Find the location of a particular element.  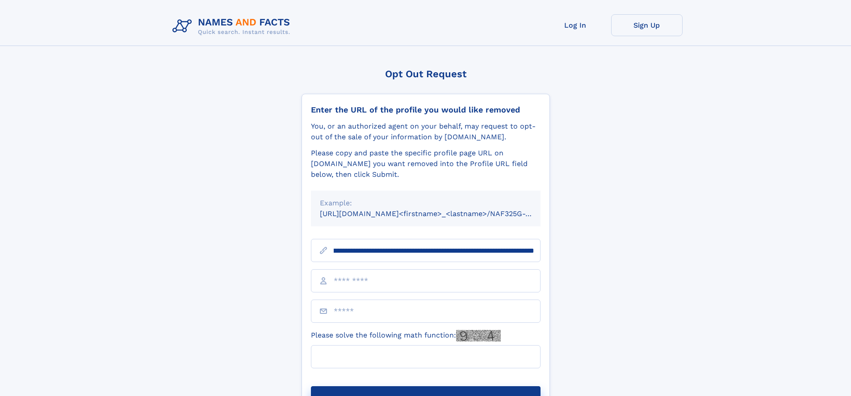

a: Log In is located at coordinates (575, 25).